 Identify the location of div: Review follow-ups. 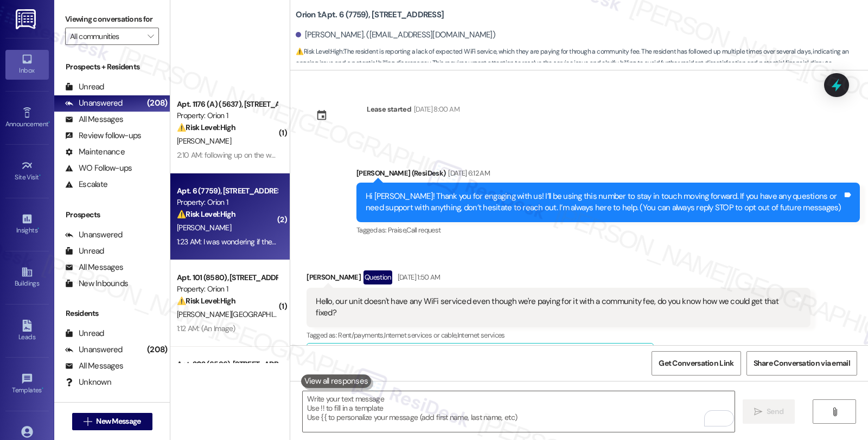
(103, 135).